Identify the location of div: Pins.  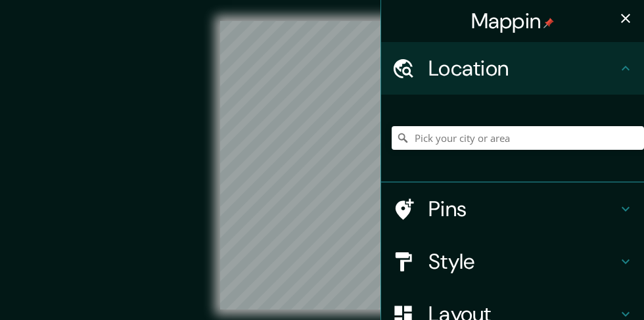
(513, 209).